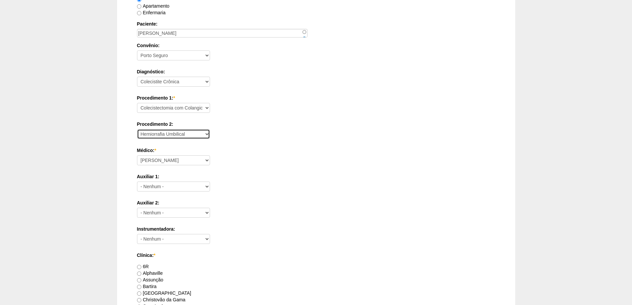  Describe the element at coordinates (143, 267) in the screenshot. I see `label: 6R` at that location.